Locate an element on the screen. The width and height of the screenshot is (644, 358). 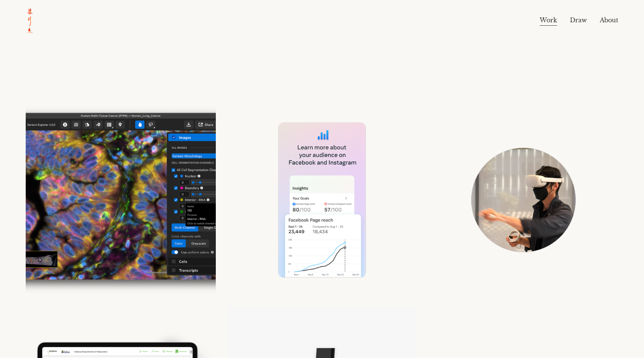
a: About is located at coordinates (608, 20).